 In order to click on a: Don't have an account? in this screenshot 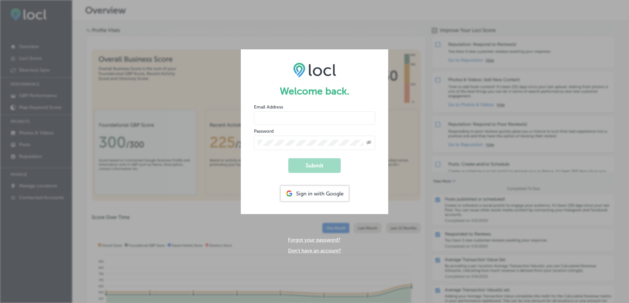, I will do `click(314, 251)`.